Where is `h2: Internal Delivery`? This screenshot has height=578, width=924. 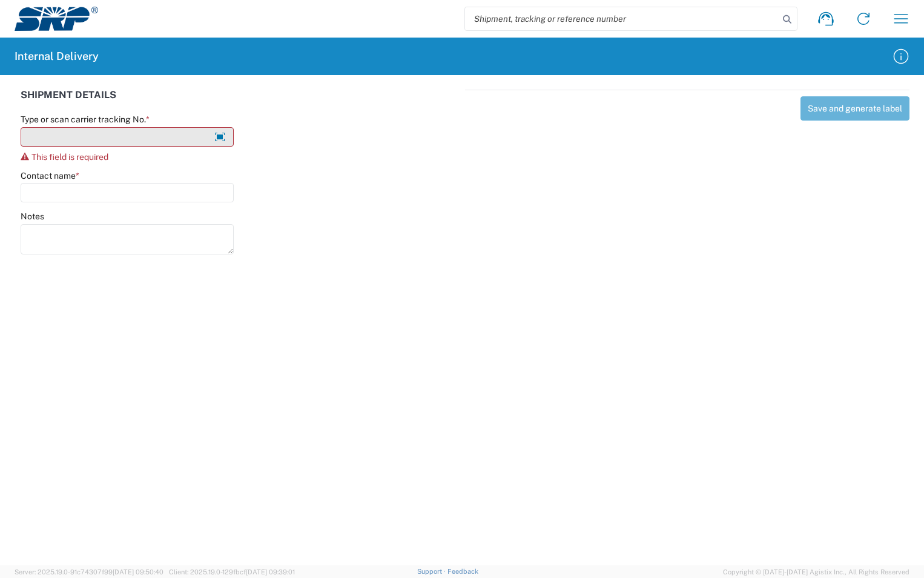 h2: Internal Delivery is located at coordinates (57, 57).